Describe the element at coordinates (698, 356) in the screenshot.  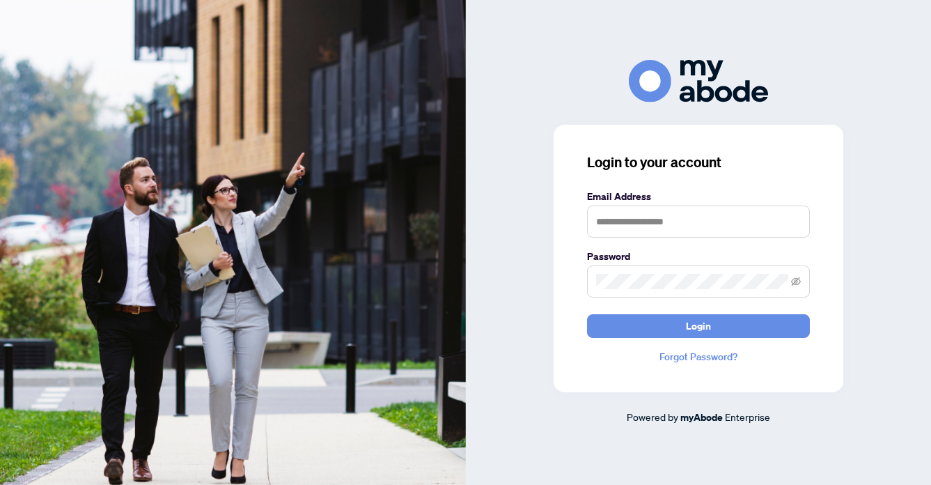
I see `a: Forgot Password?` at that location.